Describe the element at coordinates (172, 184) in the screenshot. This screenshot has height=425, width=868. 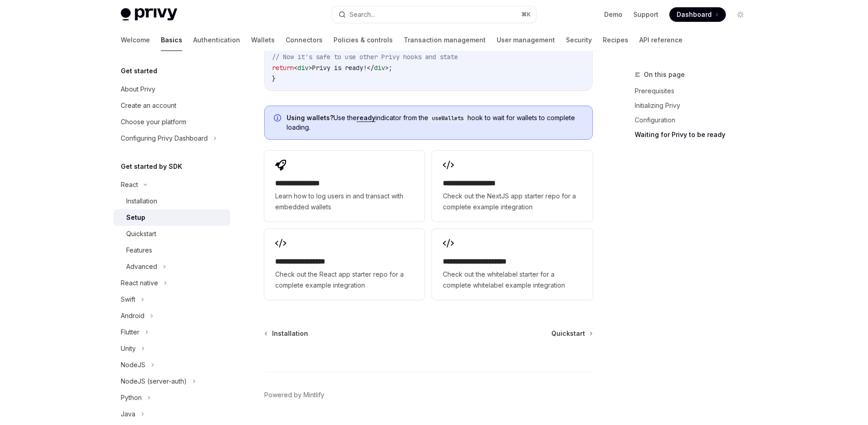
I see `button: React` at that location.